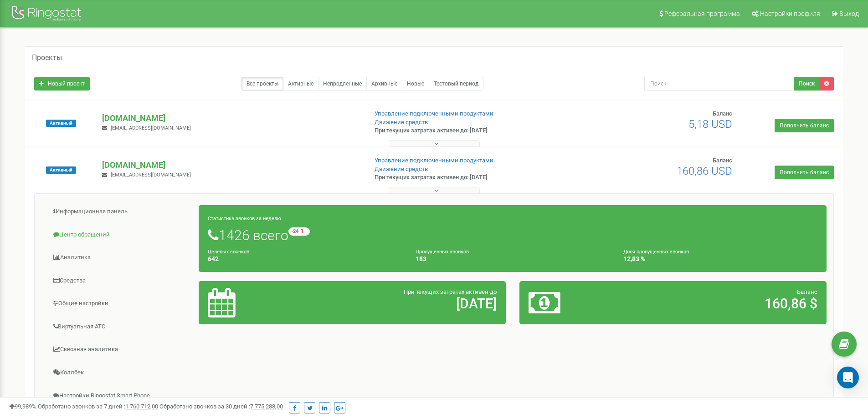  Describe the element at coordinates (512, 235) in the screenshot. I see `h1: 1426 всего` at that location.